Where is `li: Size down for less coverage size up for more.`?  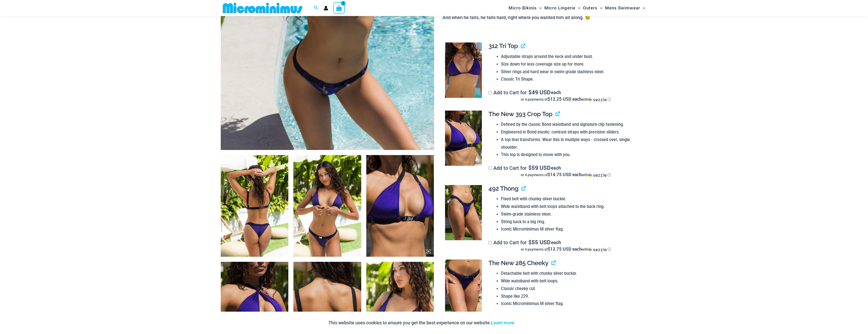 li: Size down for less coverage size up for more. is located at coordinates (572, 64).